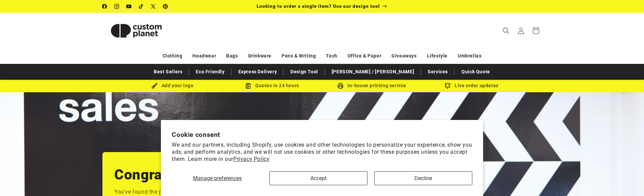  What do you see at coordinates (168, 71) in the screenshot?
I see `a: Best Sellers` at bounding box center [168, 71].